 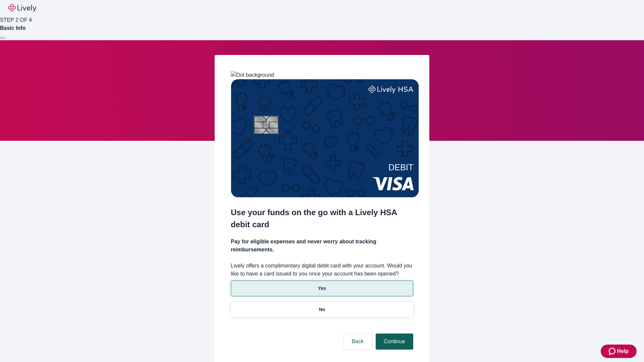 What do you see at coordinates (322, 309) in the screenshot?
I see `p: No` at bounding box center [322, 309].